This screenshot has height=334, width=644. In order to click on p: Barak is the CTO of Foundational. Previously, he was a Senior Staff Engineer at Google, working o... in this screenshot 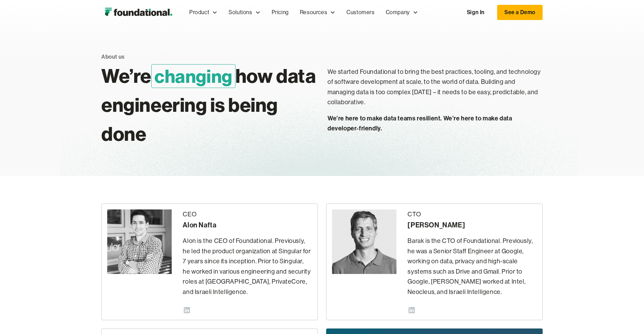, I will do `click(472, 266)`.